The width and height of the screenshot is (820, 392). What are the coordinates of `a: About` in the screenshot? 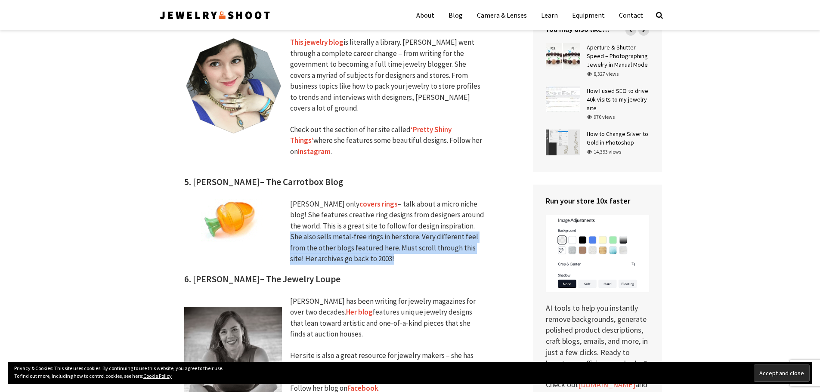 It's located at (425, 15).